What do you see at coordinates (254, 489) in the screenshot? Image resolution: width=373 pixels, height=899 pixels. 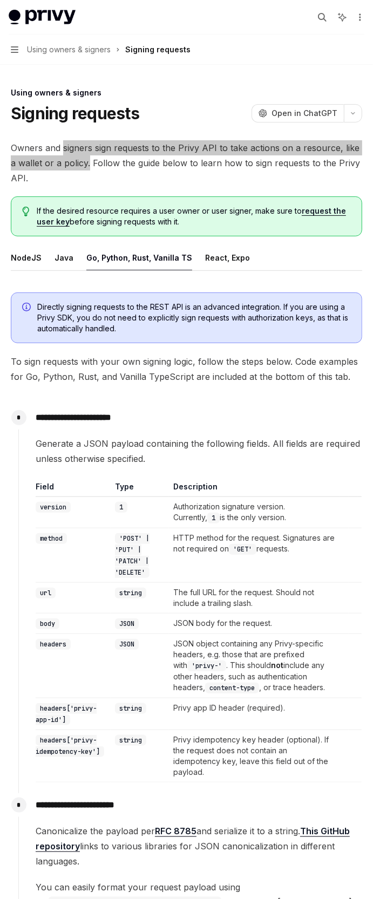 I see `th: Description` at bounding box center [254, 489].